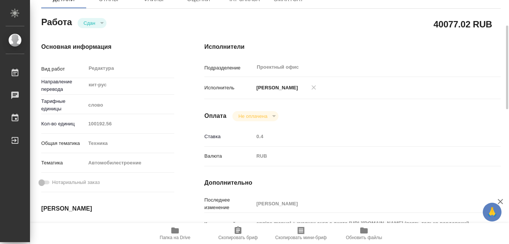 This screenshot has width=509, height=244. What do you see at coordinates (300, 237) in the screenshot?
I see `span: Скопировать мини-бриф` at bounding box center [300, 237].